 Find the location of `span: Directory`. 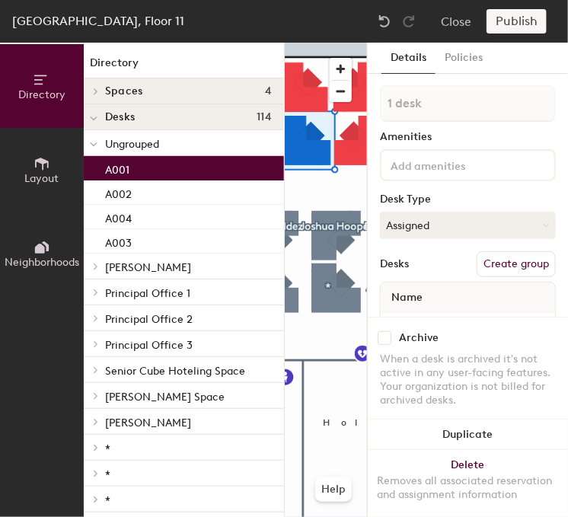

span: Directory is located at coordinates (42, 94).